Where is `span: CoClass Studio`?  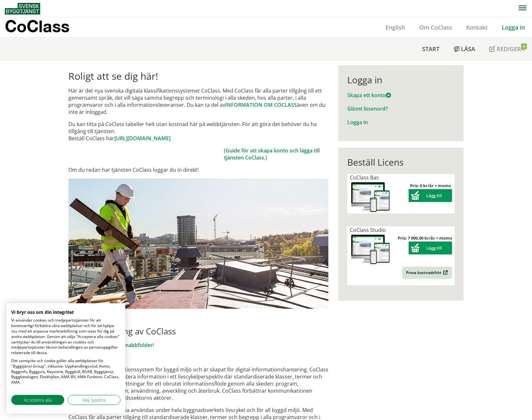
span: CoClass Studio is located at coordinates (368, 230).